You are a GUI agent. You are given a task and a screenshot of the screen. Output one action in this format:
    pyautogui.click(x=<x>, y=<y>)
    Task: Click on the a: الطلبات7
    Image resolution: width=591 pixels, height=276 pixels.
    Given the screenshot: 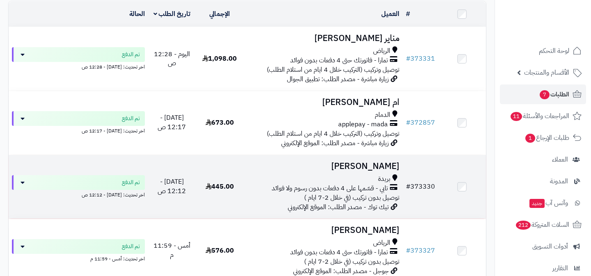 What is the action you would take?
    pyautogui.click(x=543, y=94)
    